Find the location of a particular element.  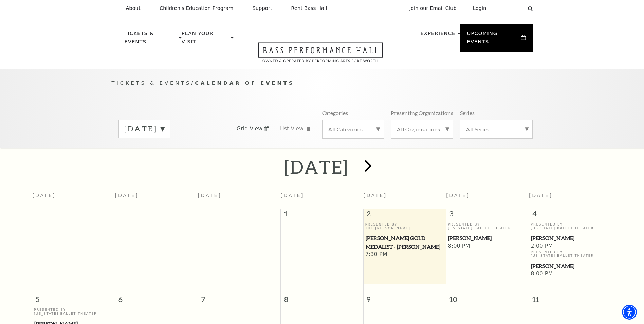

p: Rent Bass Hall is located at coordinates (309, 8).